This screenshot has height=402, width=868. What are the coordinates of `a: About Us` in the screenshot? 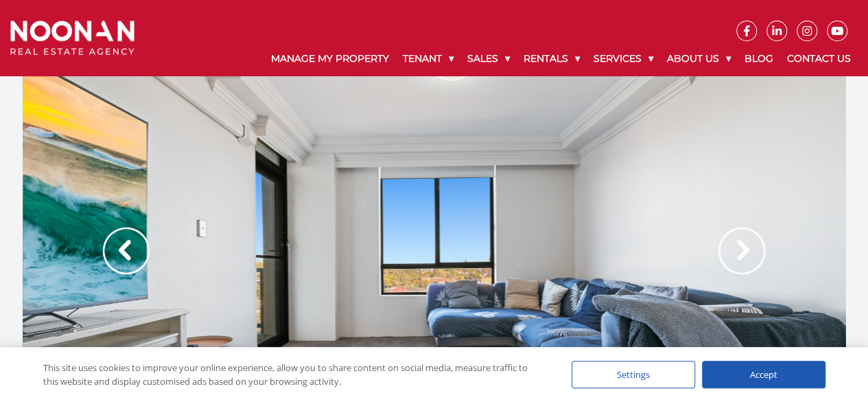 It's located at (698, 58).